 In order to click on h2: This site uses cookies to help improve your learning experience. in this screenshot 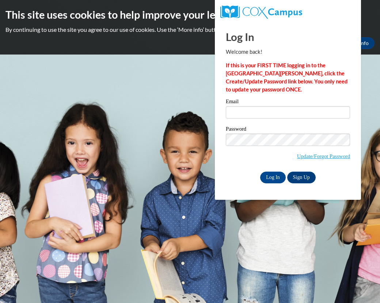, I will do `click(190, 15)`.